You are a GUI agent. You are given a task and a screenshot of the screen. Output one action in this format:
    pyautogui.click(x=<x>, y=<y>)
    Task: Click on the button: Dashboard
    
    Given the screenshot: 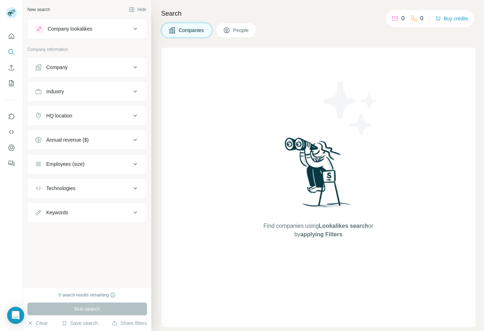 What is the action you would take?
    pyautogui.click(x=11, y=148)
    